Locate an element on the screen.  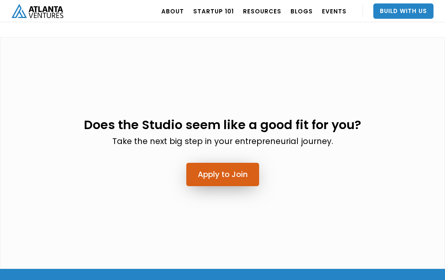
a: Build With Us is located at coordinates (403, 11).